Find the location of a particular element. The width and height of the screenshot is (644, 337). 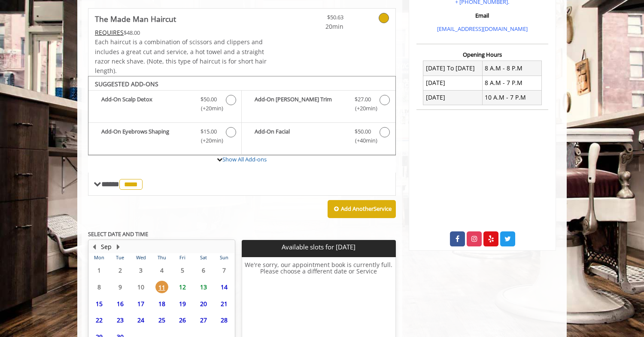

span: 24 is located at coordinates (141, 319).